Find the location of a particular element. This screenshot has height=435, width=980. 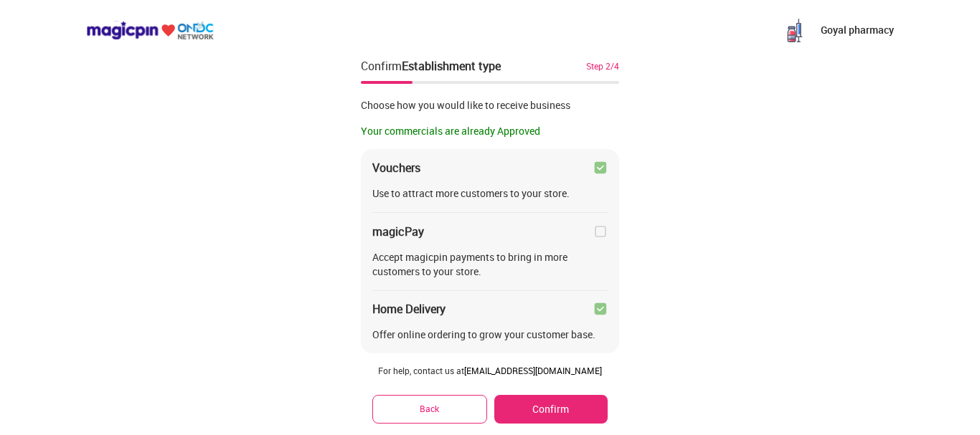

button: Back is located at coordinates (429, 408).